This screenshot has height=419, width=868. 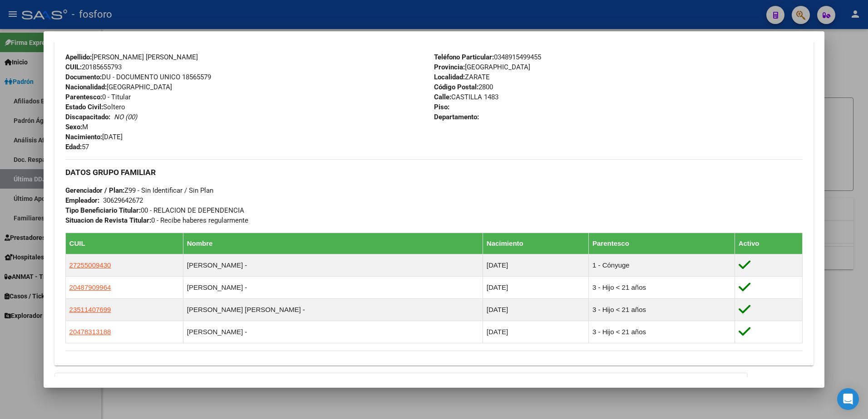 I want to click on strong: Estado Civil:, so click(x=84, y=107).